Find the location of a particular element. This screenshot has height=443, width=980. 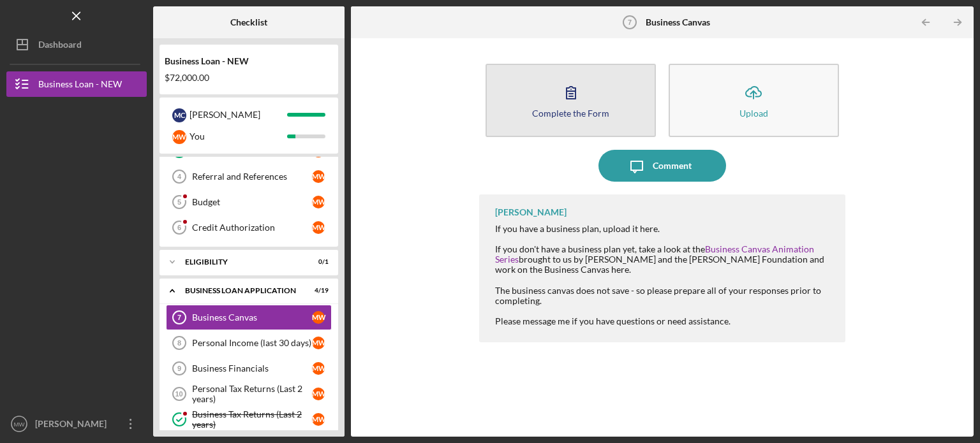

div: Business Canvas is located at coordinates (252, 317).